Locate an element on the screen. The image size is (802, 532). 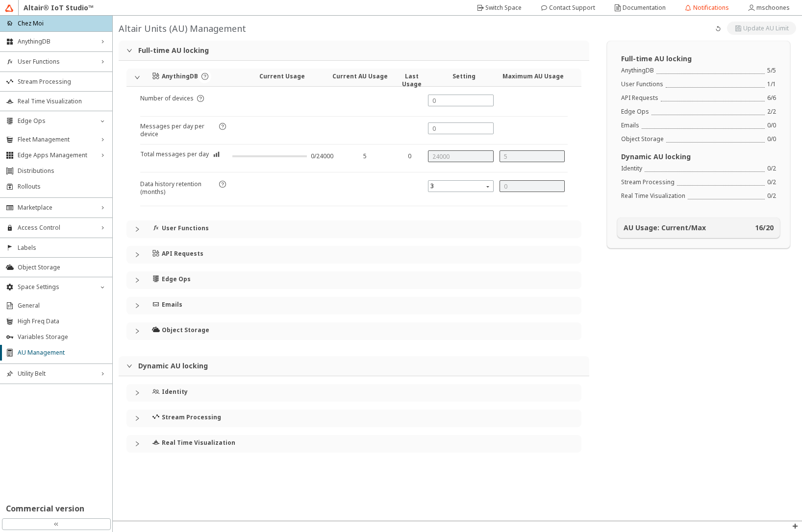
span: User Functions is located at coordinates (56, 61).